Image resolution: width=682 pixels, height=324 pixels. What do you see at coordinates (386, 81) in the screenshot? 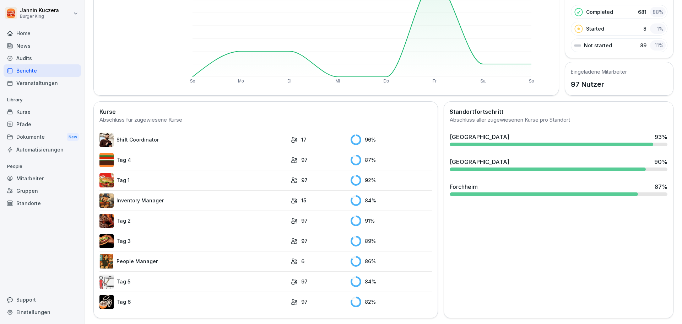
I see `text: Do` at bounding box center [386, 81].